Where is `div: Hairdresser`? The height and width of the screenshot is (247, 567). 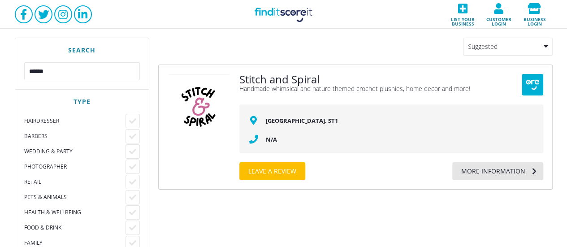 div: Hairdresser is located at coordinates (75, 121).